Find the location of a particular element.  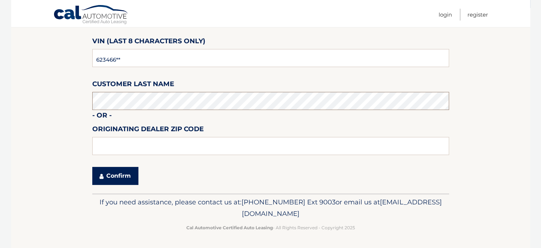

p: - All Rights Reserved - Copyright 2025 is located at coordinates (271, 227).